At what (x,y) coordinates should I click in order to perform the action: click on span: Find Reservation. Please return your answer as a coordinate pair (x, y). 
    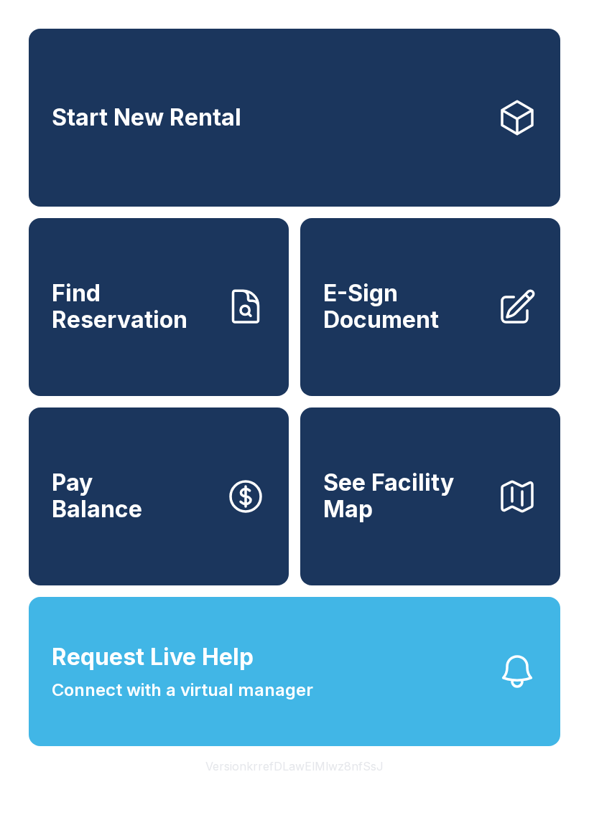
    Looking at the image, I should click on (133, 307).